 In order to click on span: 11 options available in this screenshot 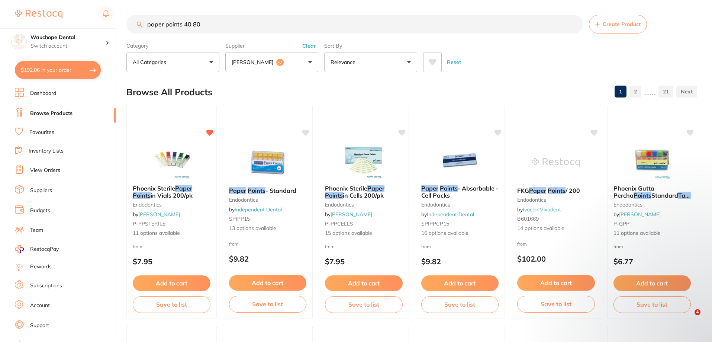, I will do `click(171, 233)`.